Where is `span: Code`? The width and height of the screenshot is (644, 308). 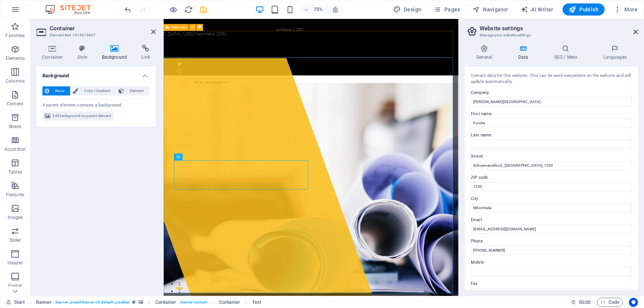 span: Code is located at coordinates (610, 302).